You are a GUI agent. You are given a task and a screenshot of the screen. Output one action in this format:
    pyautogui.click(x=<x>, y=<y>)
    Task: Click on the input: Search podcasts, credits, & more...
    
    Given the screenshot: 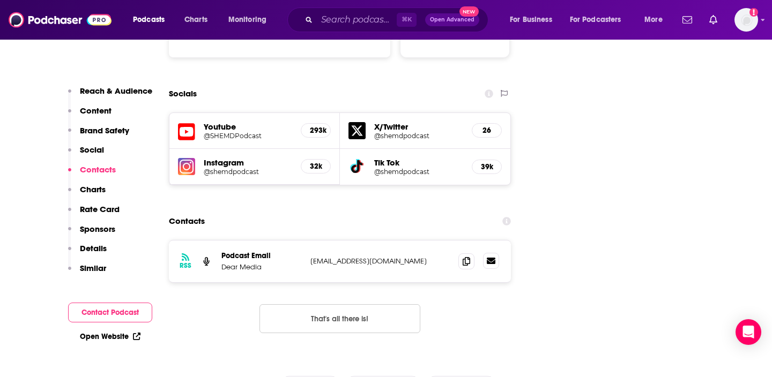 What is the action you would take?
    pyautogui.click(x=356, y=20)
    